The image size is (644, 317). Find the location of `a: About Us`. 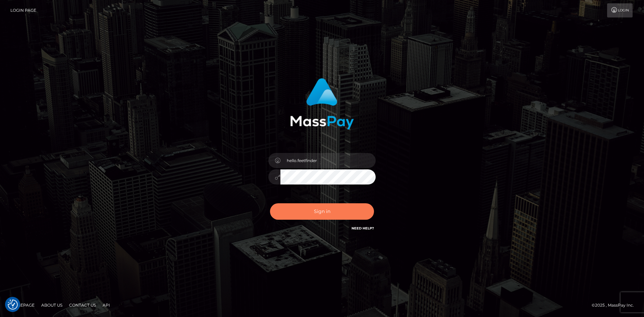

a: About Us is located at coordinates (51, 305).